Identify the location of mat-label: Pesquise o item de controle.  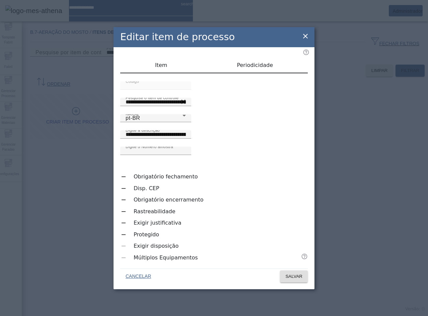
(152, 98).